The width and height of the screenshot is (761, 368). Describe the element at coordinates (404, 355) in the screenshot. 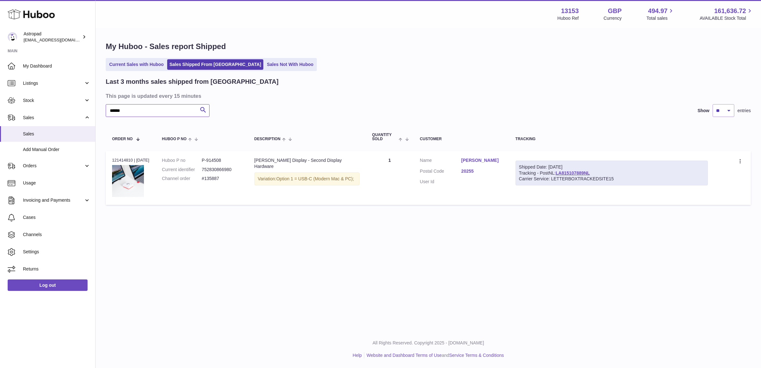

I see `a: Website and Dashboard Terms of Use` at that location.